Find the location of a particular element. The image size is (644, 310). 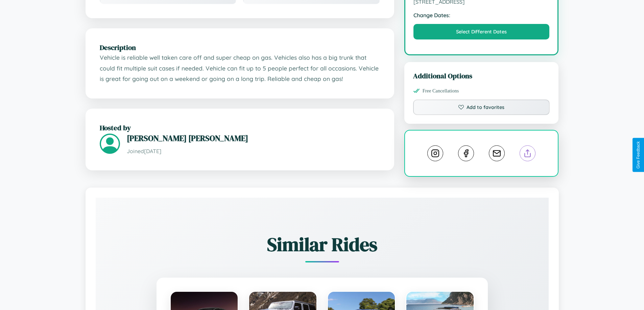

h2: Hosted by is located at coordinates (240, 128).